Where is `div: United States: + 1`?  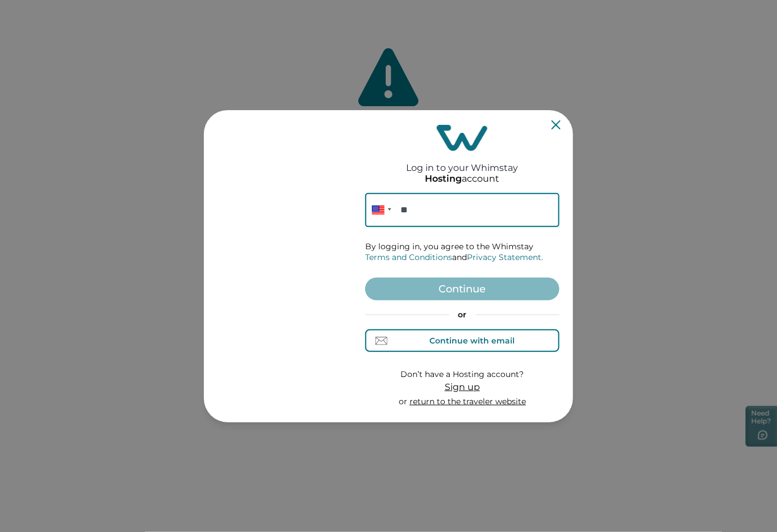
div: United States: + 1 is located at coordinates (380, 210).